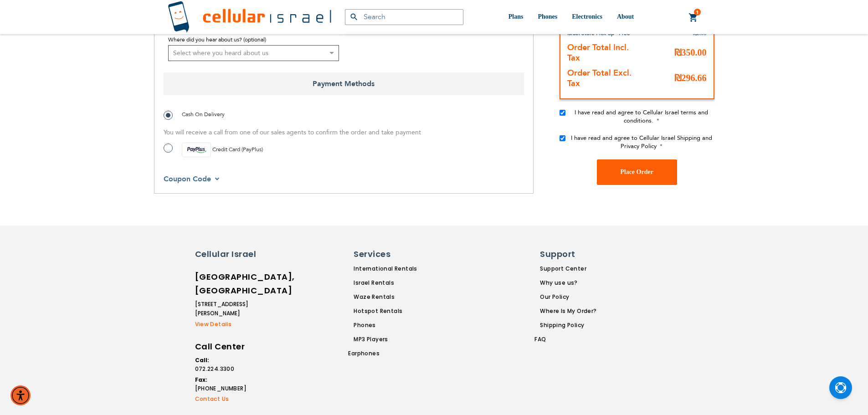 Image resolution: width=868 pixels, height=415 pixels. I want to click on a: Contact Us, so click(235, 399).